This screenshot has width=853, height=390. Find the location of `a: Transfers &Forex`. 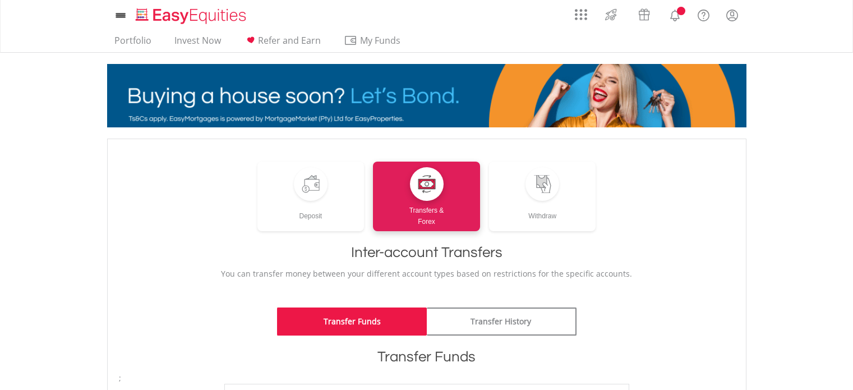

a: Transfers &Forex is located at coordinates (426, 196).